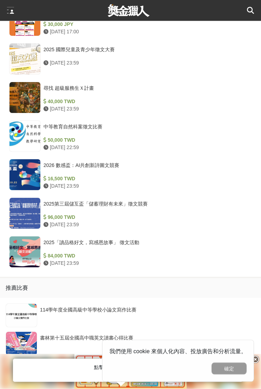 The height and width of the screenshot is (389, 261). I want to click on a: 書林第十五屆全國高中職英文讀書心得比賽, so click(130, 344).